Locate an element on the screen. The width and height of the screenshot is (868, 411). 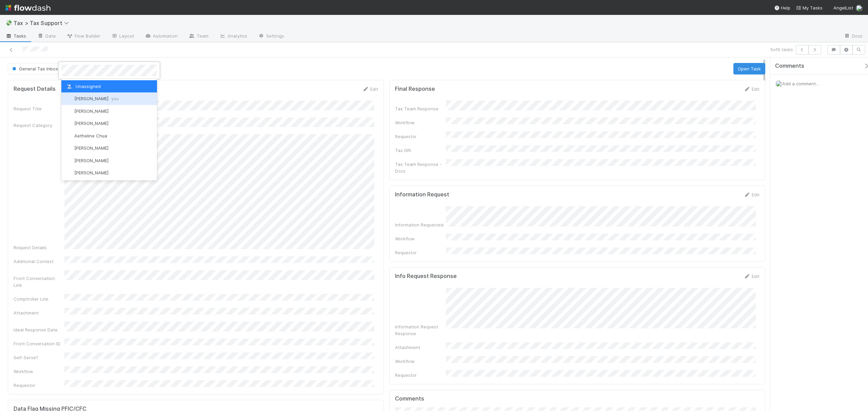
img: avatar_df83acd9-d480-4d6e-a150-67f005a3ea0d.png is located at coordinates (69, 148).